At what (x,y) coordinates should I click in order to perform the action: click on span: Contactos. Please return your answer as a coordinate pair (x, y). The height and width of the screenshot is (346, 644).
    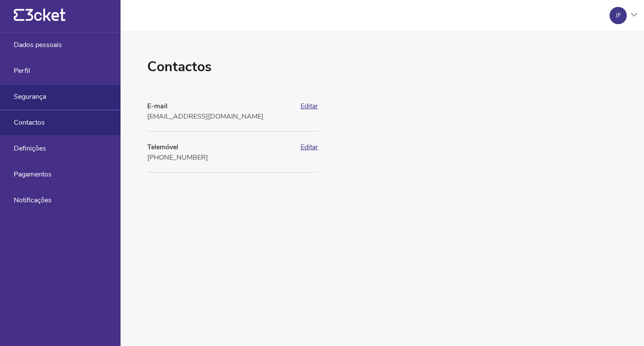
    Looking at the image, I should click on (29, 122).